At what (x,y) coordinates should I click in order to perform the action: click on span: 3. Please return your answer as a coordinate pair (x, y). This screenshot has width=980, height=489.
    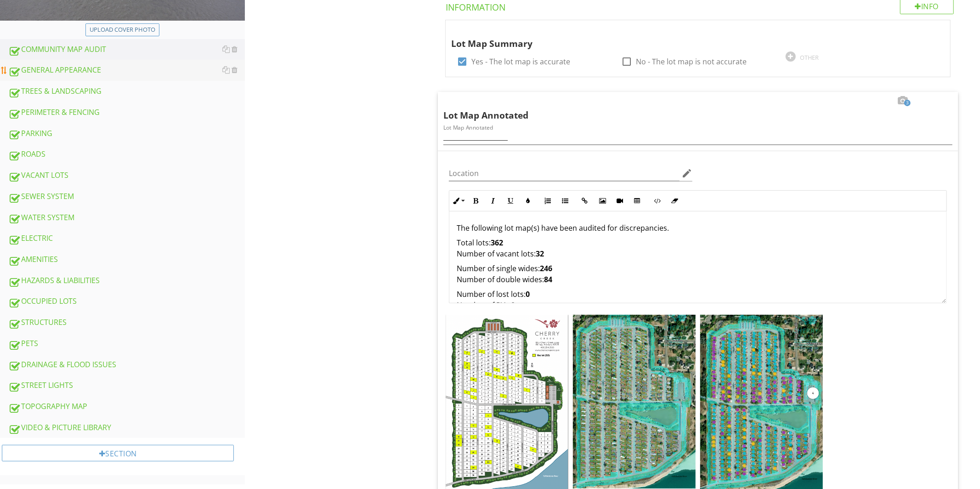
    Looking at the image, I should click on (907, 103).